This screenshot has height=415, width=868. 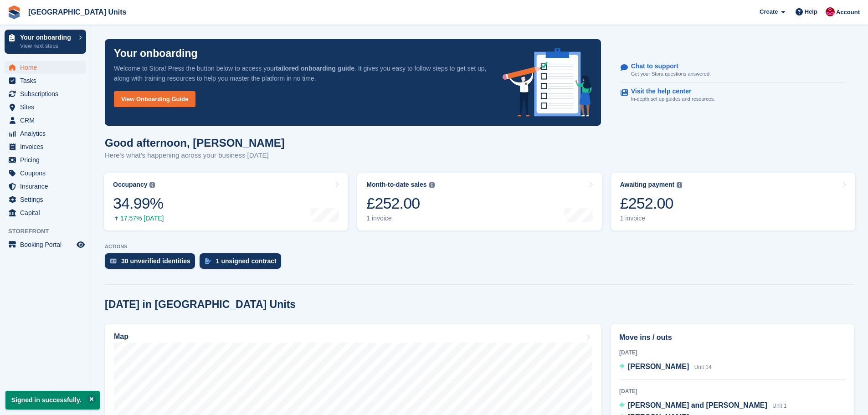 I want to click on img: Jed Peacock, so click(x=830, y=12).